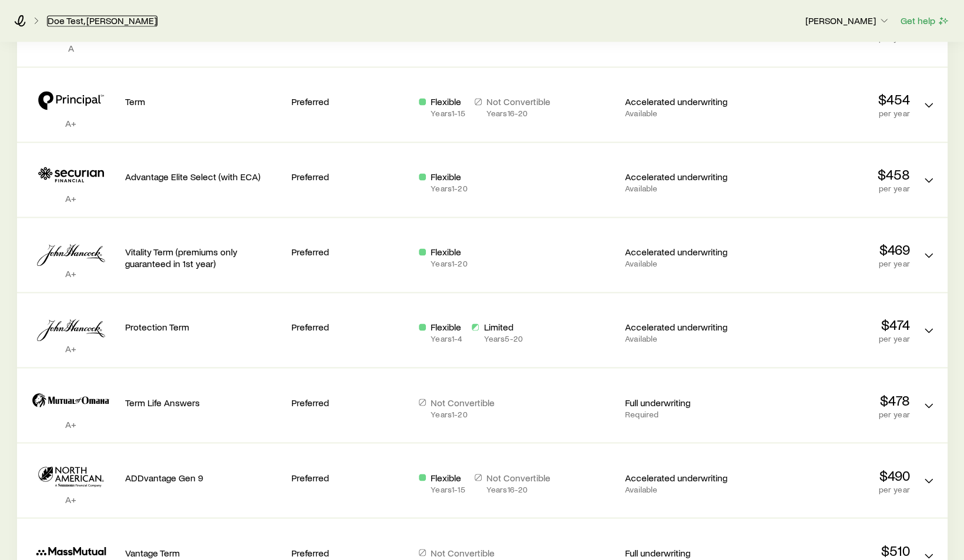  What do you see at coordinates (684, 414) in the screenshot?
I see `p: Required` at bounding box center [684, 414].